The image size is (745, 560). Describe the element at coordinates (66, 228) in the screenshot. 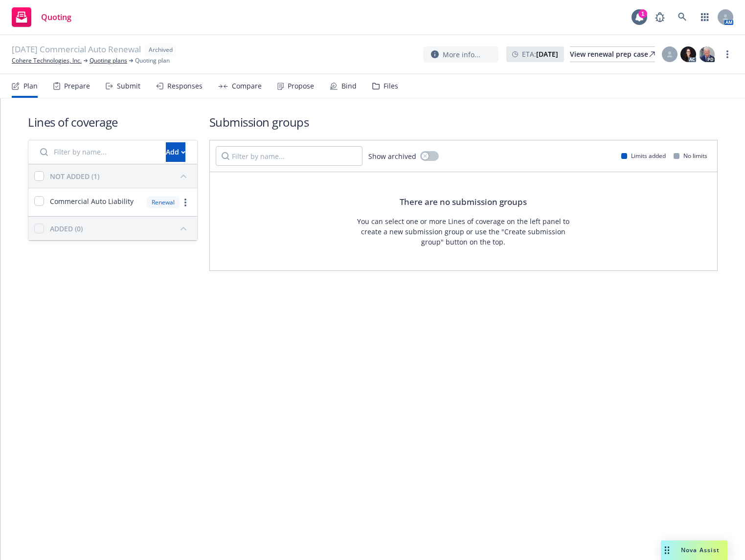

I see `div: ADDED (0)` at that location.